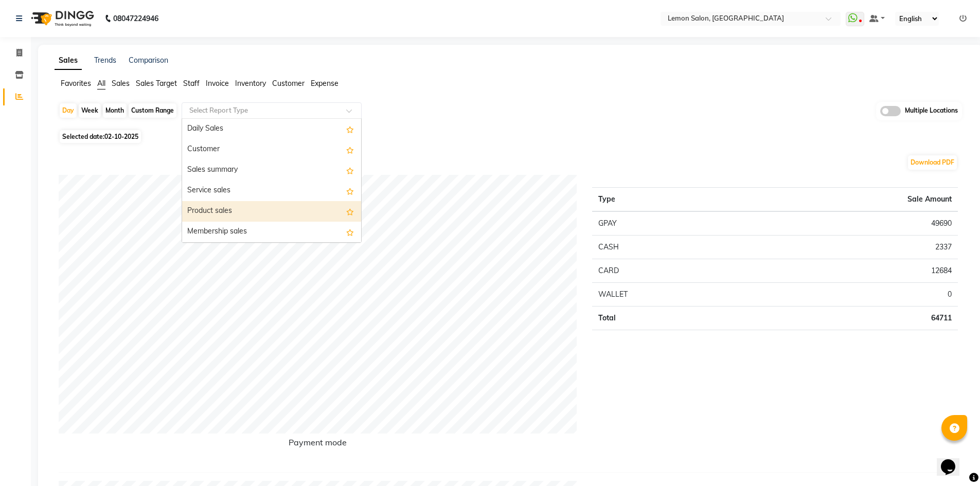 The image size is (980, 486). Describe the element at coordinates (68, 110) in the screenshot. I see `div: Day` at that location.